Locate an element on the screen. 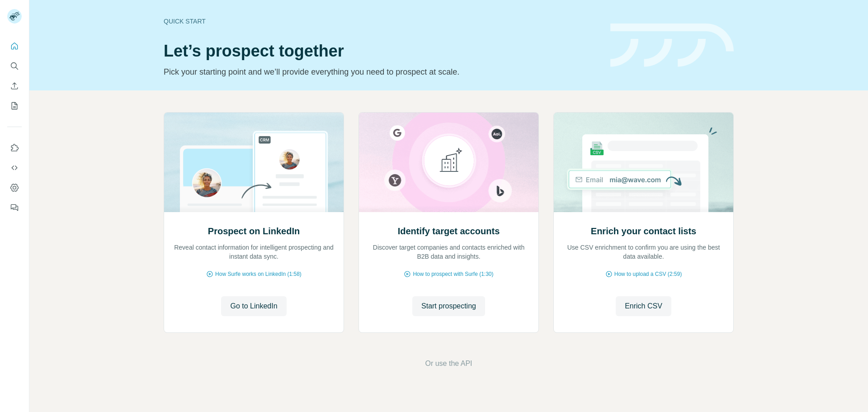 The width and height of the screenshot is (868, 412). button: My lists is located at coordinates (15, 106).